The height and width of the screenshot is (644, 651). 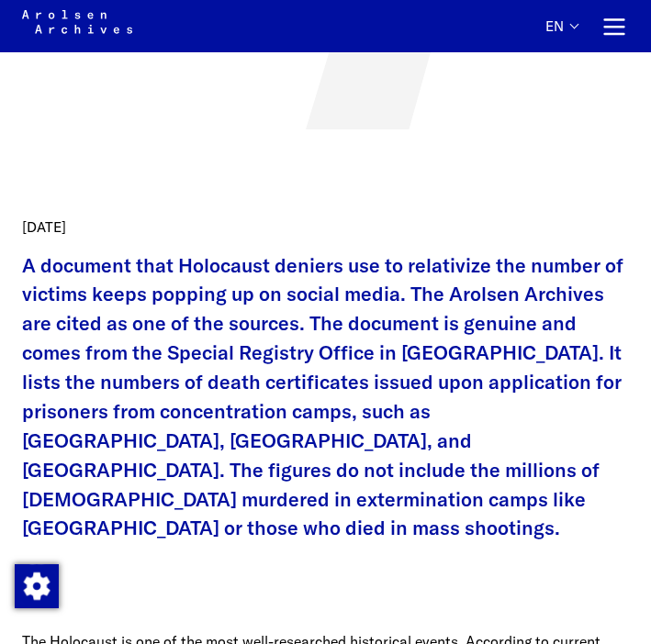 I want to click on p: A document that Holocaust deniers use to relativize the number of victims keeps popping up on soc..., so click(x=325, y=397).